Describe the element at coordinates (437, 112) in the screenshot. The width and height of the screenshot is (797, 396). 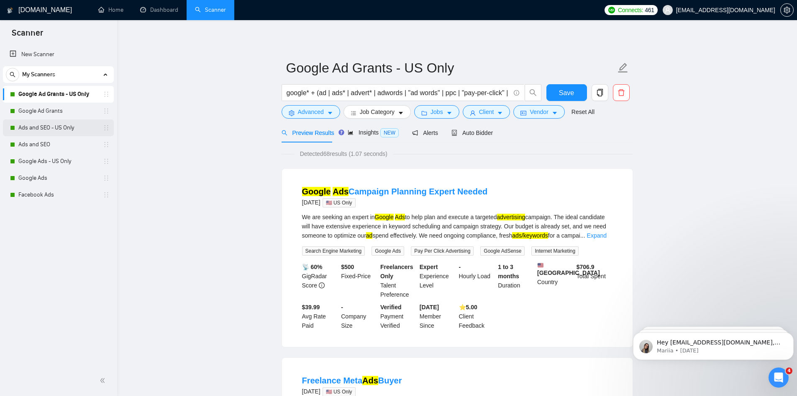
I see `button: folderJobscaret-down` at that location.